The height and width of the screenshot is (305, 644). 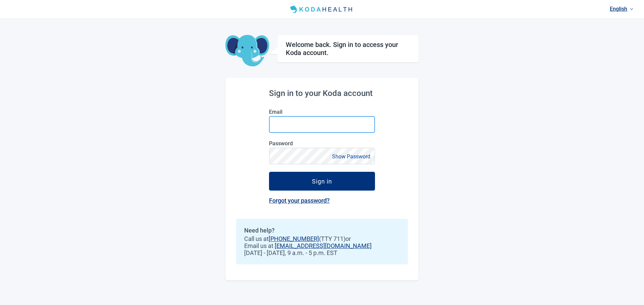 What do you see at coordinates (322, 230) in the screenshot?
I see `h2: Need help?` at bounding box center [322, 230].